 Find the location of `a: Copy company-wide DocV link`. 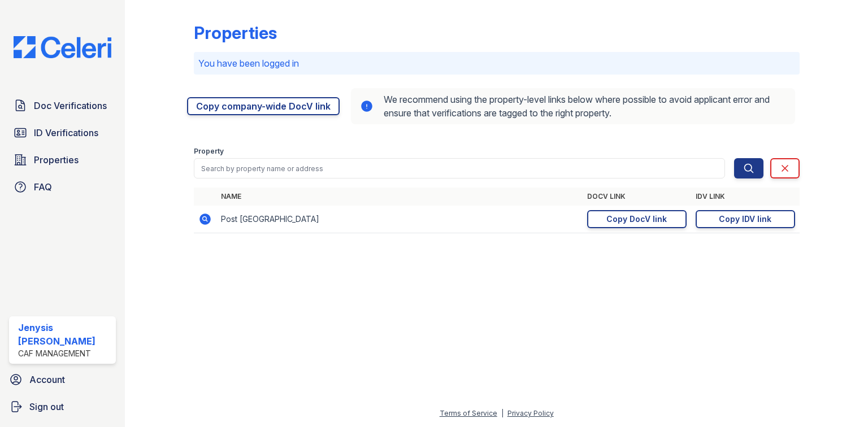

a: Copy company-wide DocV link is located at coordinates (263, 106).